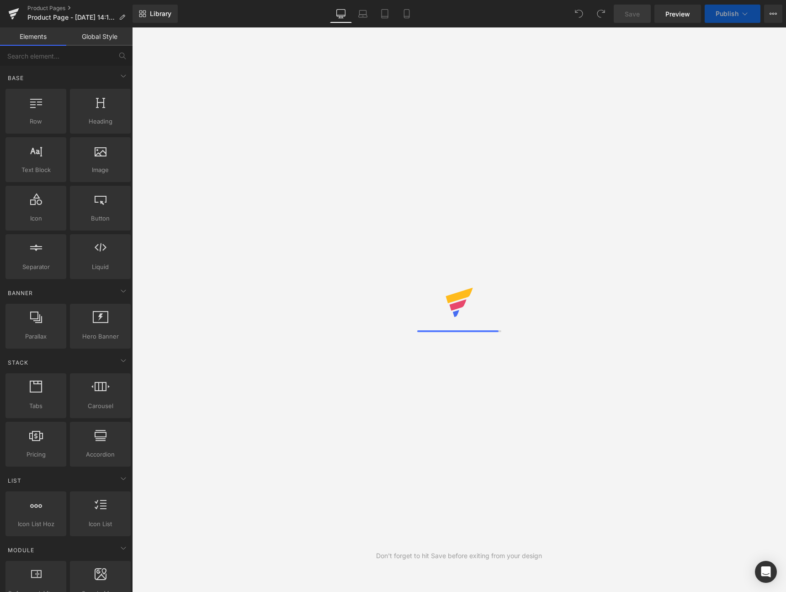  I want to click on span: Hero Banner, so click(100, 336).